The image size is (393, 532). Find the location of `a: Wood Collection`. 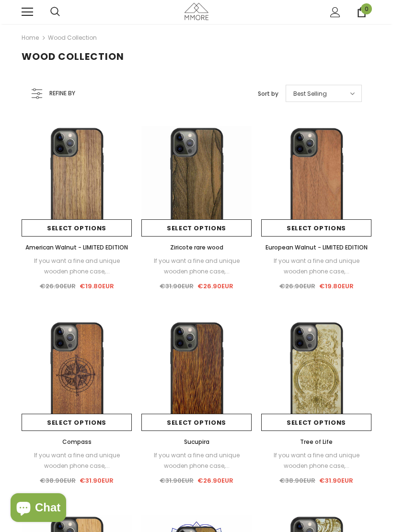

a: Wood Collection is located at coordinates (73, 37).